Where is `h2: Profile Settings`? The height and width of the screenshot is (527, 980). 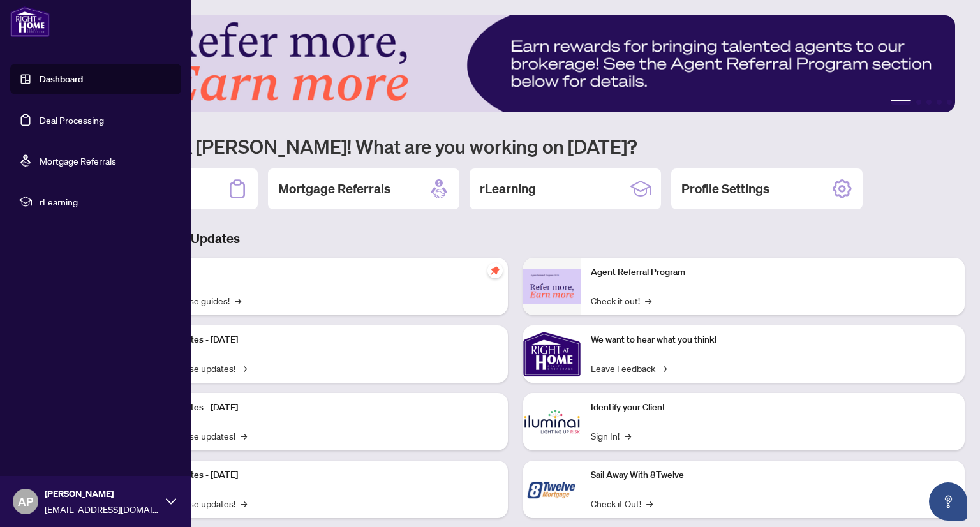 h2: Profile Settings is located at coordinates (726, 189).